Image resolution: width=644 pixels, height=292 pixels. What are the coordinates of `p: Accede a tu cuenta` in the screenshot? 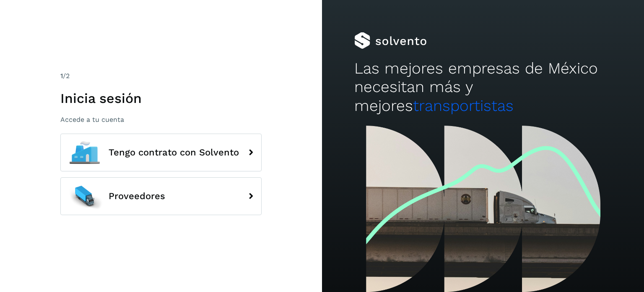 It's located at (161, 119).